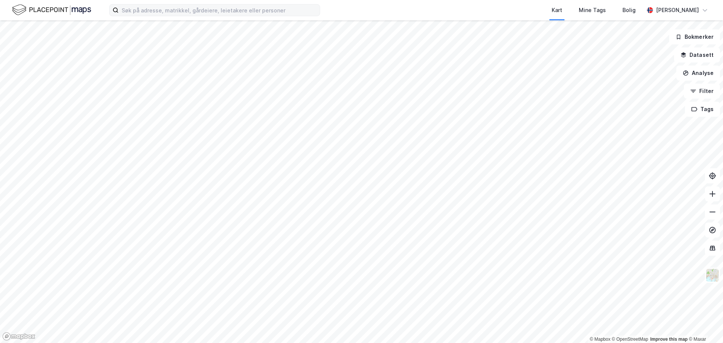 The image size is (723, 343). Describe the element at coordinates (600, 339) in the screenshot. I see `a: Mapbox` at that location.